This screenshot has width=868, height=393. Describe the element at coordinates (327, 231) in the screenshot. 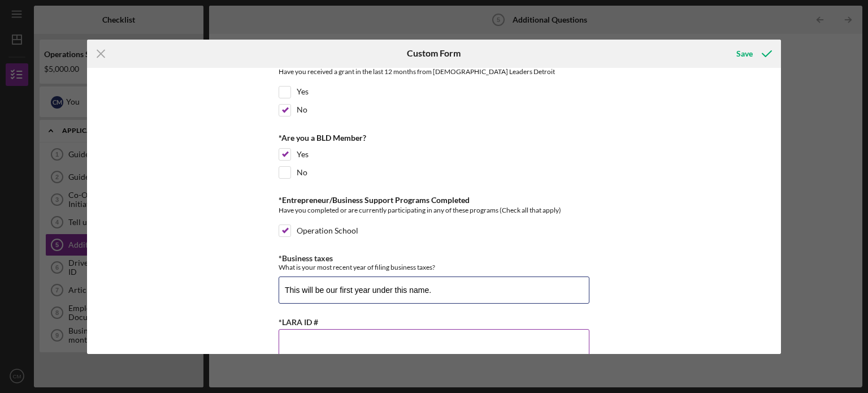

I see `label: Operation School` at that location.